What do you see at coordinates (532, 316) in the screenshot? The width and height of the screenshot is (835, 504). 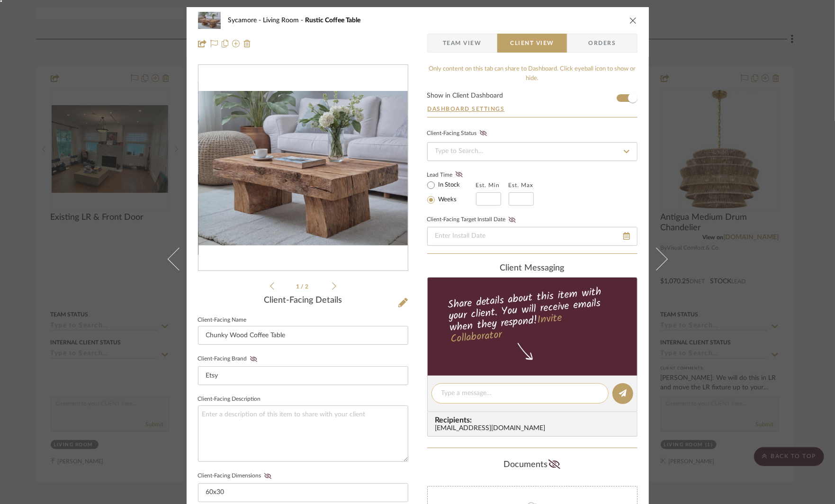 I see `div: Share details about this item with your client. You will receive emails when they respond!` at bounding box center [532, 316].